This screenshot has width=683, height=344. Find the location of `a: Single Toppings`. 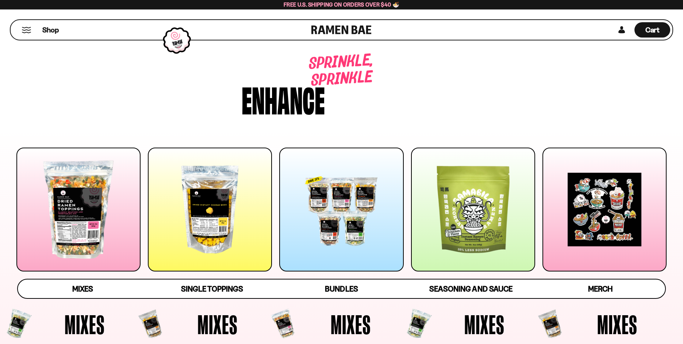

a: Single Toppings is located at coordinates (212, 289).